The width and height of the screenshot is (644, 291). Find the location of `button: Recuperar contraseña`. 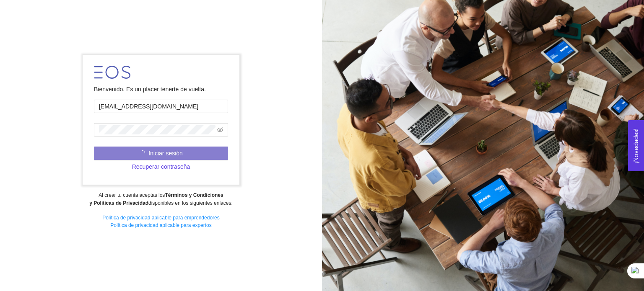

button: Recuperar contraseña is located at coordinates (161, 167).